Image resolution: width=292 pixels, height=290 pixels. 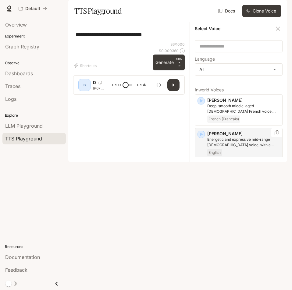 What do you see at coordinates (179, 61) in the screenshot?
I see `p: CTRL +` at bounding box center [179, 61].